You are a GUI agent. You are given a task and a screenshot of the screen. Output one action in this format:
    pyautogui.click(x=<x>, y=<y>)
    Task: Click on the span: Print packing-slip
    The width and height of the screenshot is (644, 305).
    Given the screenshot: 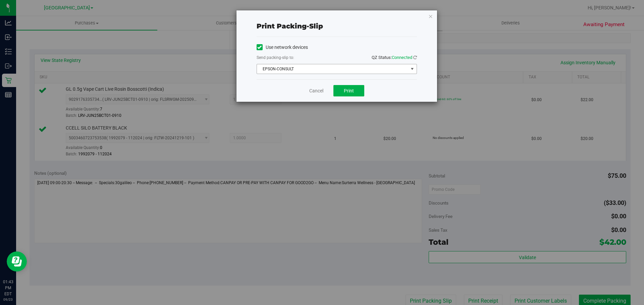 What is the action you would take?
    pyautogui.click(x=290, y=26)
    